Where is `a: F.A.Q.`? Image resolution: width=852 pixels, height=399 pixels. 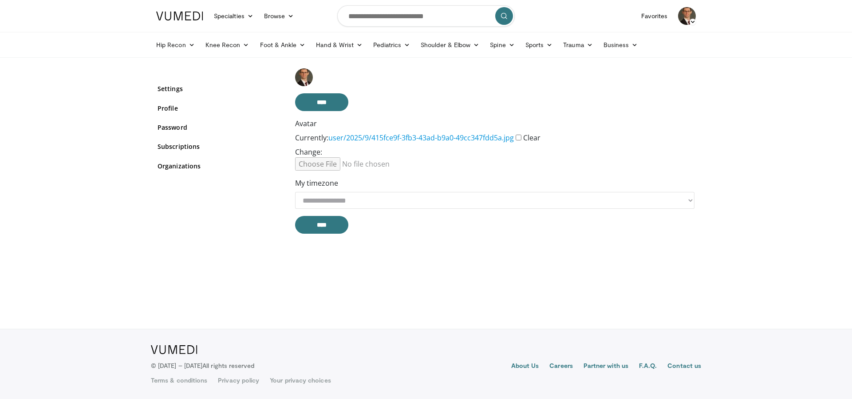 a: F.A.Q. is located at coordinates (648, 366).